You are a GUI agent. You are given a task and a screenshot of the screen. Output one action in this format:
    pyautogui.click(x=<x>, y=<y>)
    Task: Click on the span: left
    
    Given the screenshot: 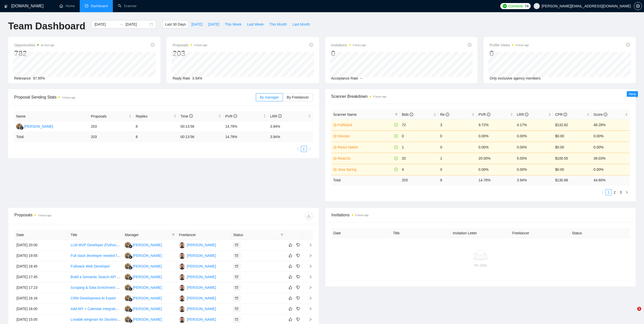 What is the action you would take?
    pyautogui.click(x=298, y=149)
    